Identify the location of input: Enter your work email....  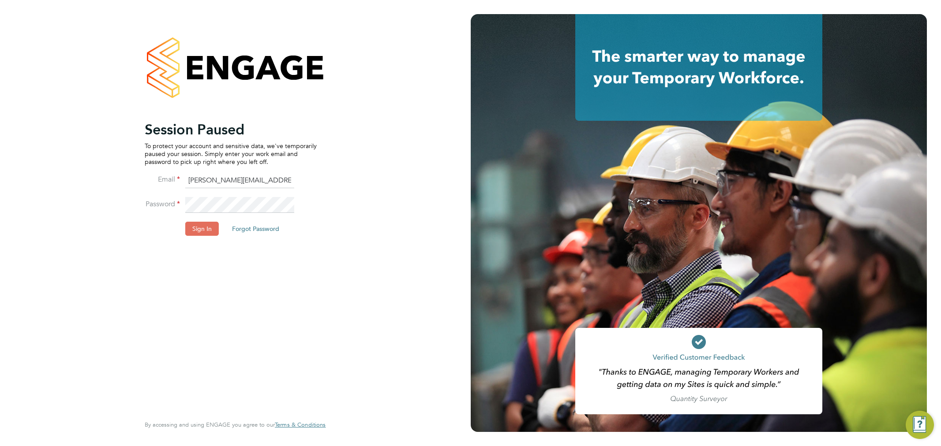
(239, 181).